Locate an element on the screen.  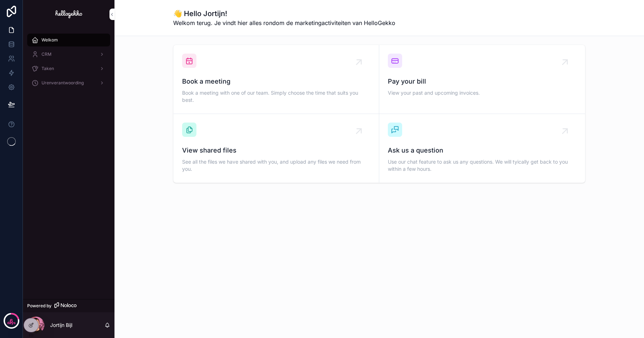
a: CRM is located at coordinates (69, 54).